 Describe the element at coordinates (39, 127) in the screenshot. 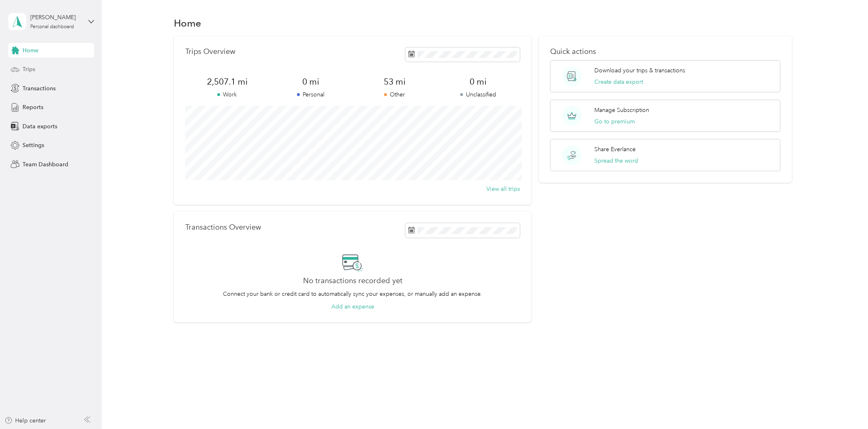

I see `span: Data exports` at that location.